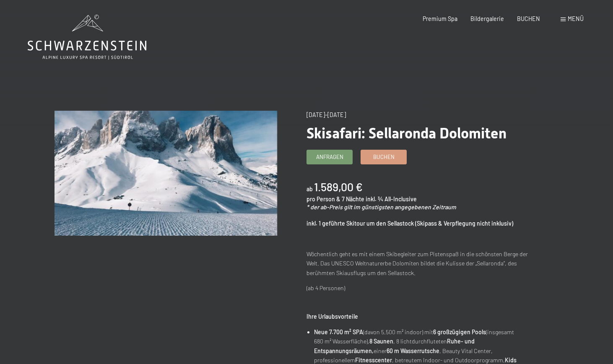  Describe the element at coordinates (487, 19) in the screenshot. I see `a: Bildergalerie` at that location.